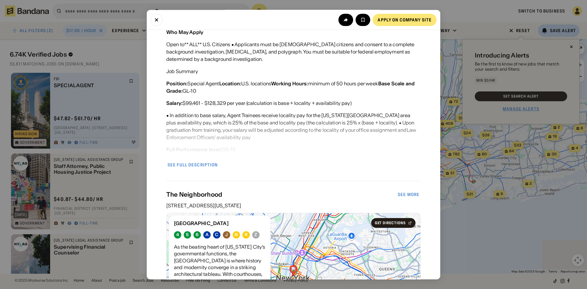 This screenshot has height=289, width=587. What do you see at coordinates (177, 84) in the screenshot?
I see `div: Position:` at bounding box center [177, 84].